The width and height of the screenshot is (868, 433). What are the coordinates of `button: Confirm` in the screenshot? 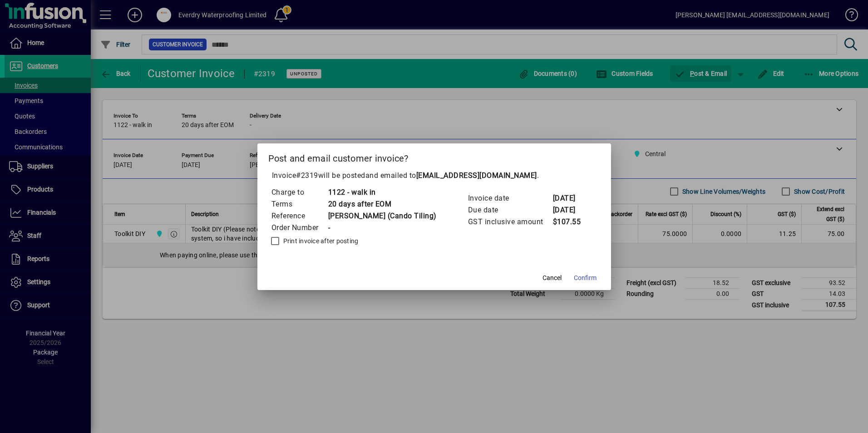 It's located at (585, 278).